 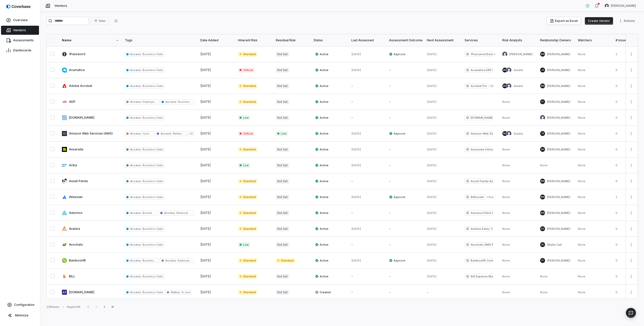 I want to click on span: Assessments, so click(x=24, y=40).